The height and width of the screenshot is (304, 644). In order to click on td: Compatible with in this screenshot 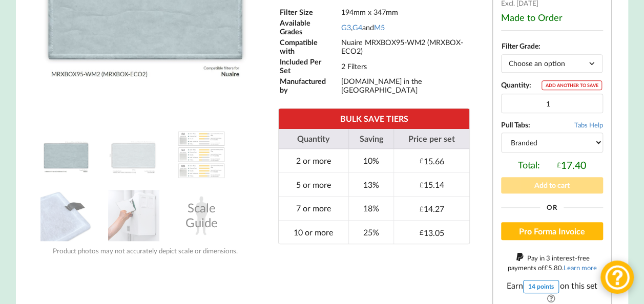, I will do `click(309, 47)`.